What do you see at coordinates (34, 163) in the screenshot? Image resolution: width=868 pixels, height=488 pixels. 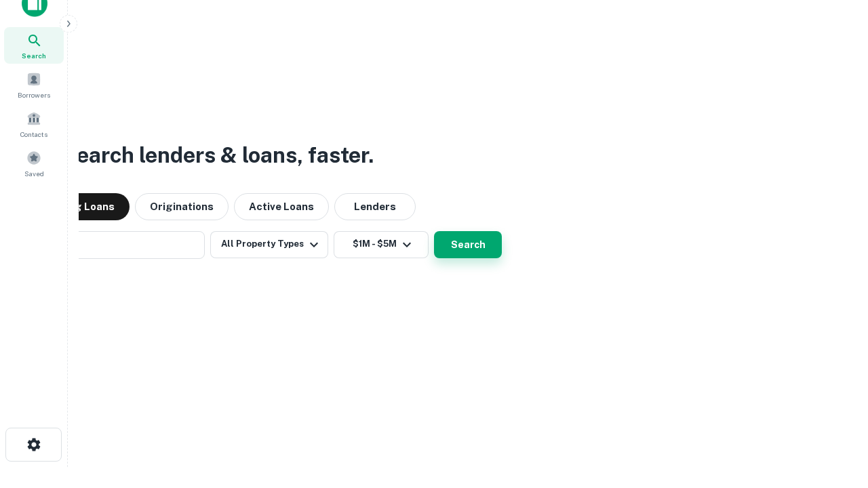 I see `a: Saved` at bounding box center [34, 163].